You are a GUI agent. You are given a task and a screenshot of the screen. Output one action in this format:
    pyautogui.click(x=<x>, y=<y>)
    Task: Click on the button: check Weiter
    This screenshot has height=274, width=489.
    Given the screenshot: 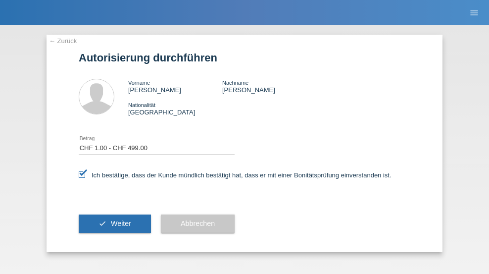 What is the action you would take?
    pyautogui.click(x=115, y=224)
    